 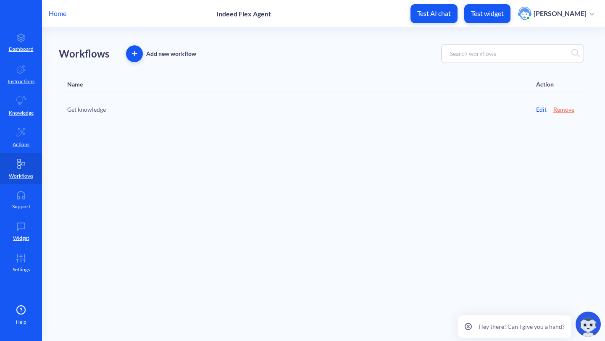 What do you see at coordinates (87, 109) in the screenshot?
I see `a: Get knowledge` at bounding box center [87, 109].